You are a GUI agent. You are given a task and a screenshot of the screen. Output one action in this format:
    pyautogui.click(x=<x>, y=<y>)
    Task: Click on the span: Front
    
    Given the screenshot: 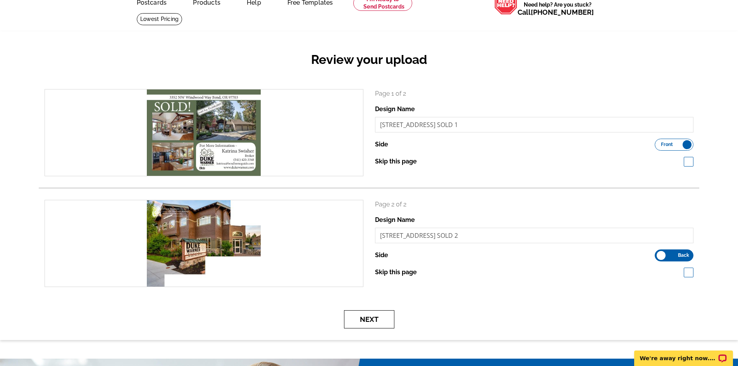 What is the action you would take?
    pyautogui.click(x=667, y=145)
    